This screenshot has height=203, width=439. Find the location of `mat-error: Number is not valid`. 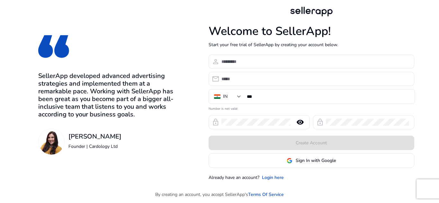

mat-error: Number is not valid is located at coordinates (311, 108).